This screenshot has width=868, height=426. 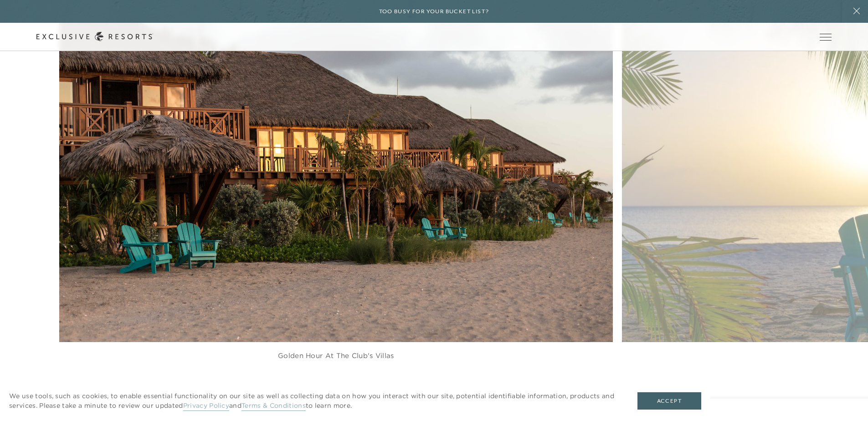 What do you see at coordinates (434, 11) in the screenshot?
I see `h6: Too busy for your bucket list?` at bounding box center [434, 11].